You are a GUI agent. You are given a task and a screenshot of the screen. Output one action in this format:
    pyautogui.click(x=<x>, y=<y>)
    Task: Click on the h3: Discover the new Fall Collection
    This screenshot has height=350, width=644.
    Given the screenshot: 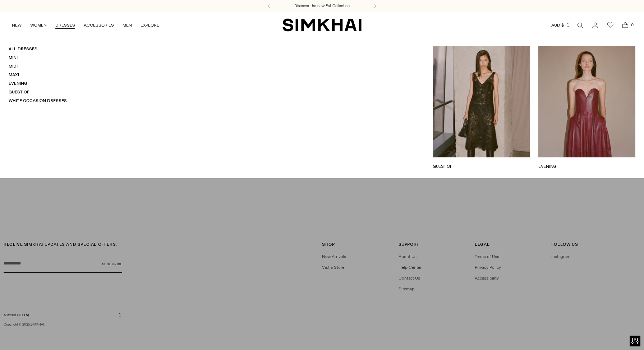 What is the action you would take?
    pyautogui.click(x=322, y=6)
    